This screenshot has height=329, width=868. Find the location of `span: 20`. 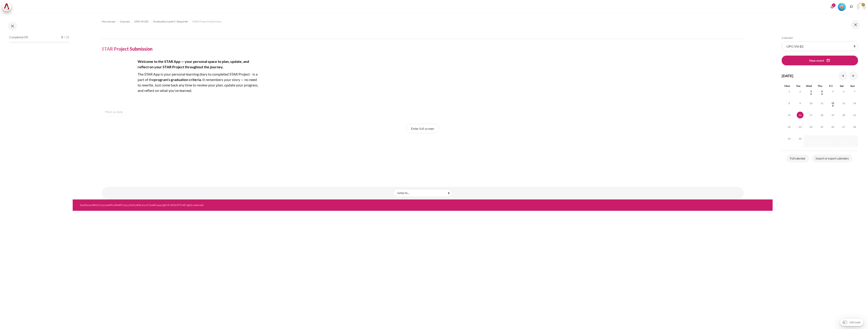

span: 20 is located at coordinates (843, 115).